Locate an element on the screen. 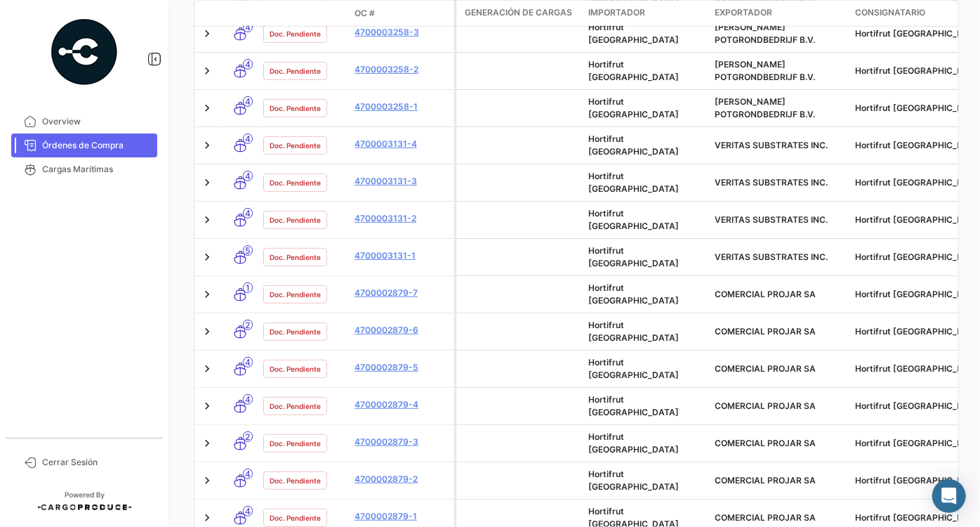  datatable-header-cell: Exportador is located at coordinates (779, 13).